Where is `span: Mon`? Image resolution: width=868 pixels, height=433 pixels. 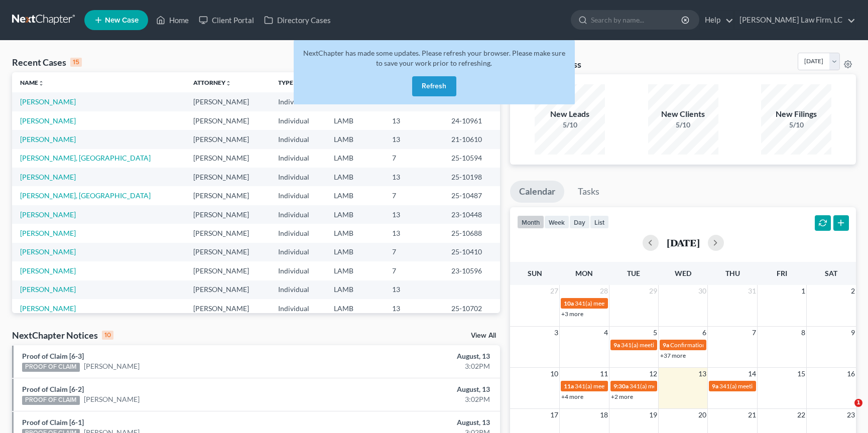
span: Mon is located at coordinates (584, 273).